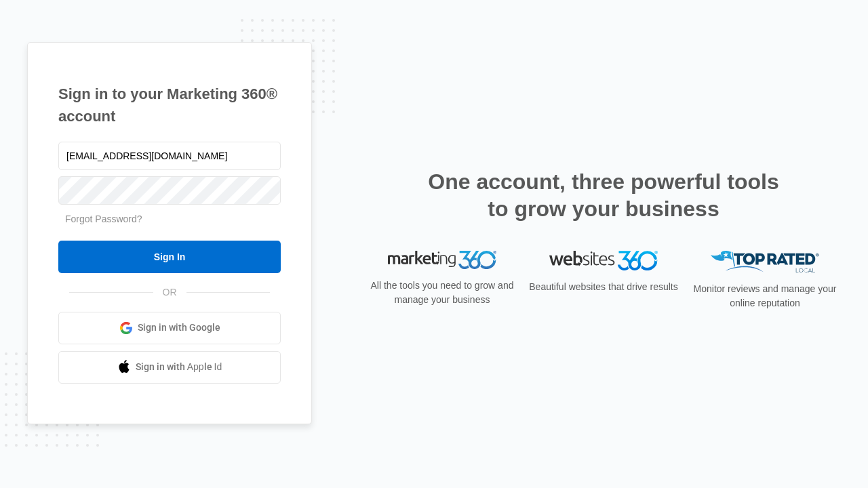 This screenshot has height=488, width=868. What do you see at coordinates (170, 367) in the screenshot?
I see `a: Sign in with Apple Id` at bounding box center [170, 367].